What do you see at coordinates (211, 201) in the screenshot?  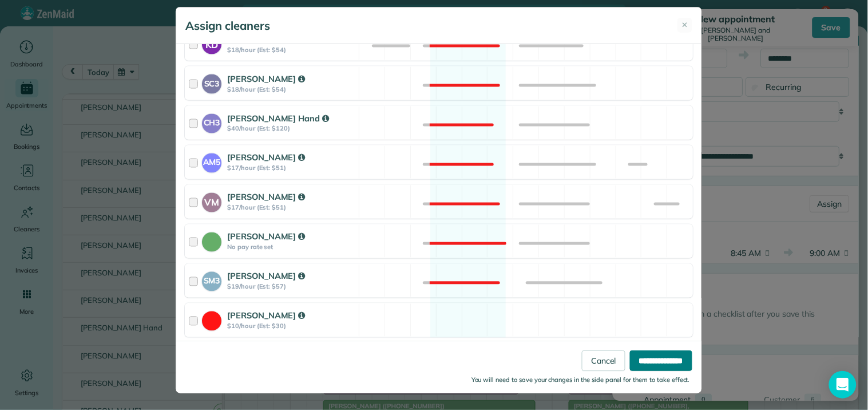 I see `strong: VM` at bounding box center [211, 201].